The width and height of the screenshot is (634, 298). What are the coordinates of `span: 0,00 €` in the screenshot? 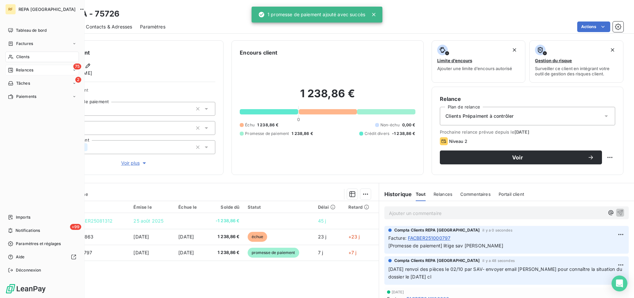 It's located at (409, 125).